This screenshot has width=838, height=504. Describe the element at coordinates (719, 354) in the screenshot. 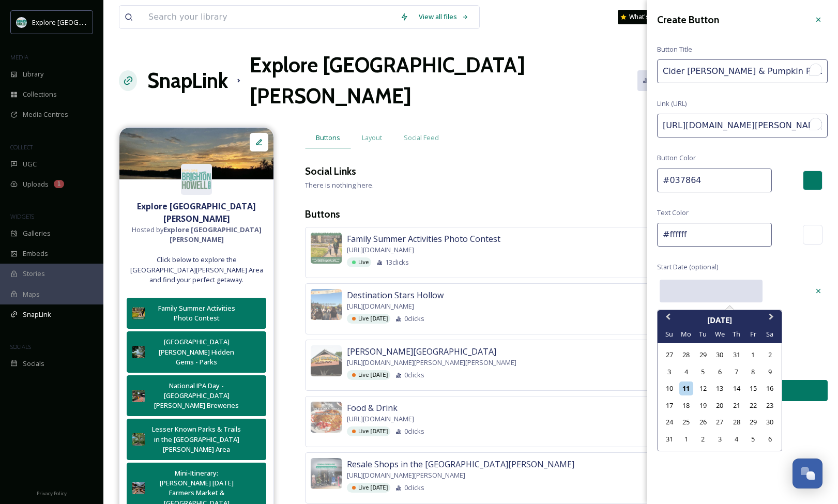

I see `div: Choose Wednesday, July 30th, 2025` at that location.